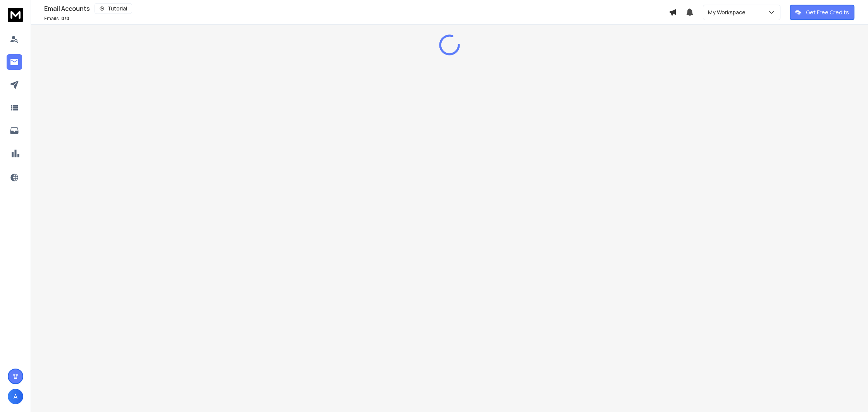  I want to click on button: Tutorial, so click(113, 8).